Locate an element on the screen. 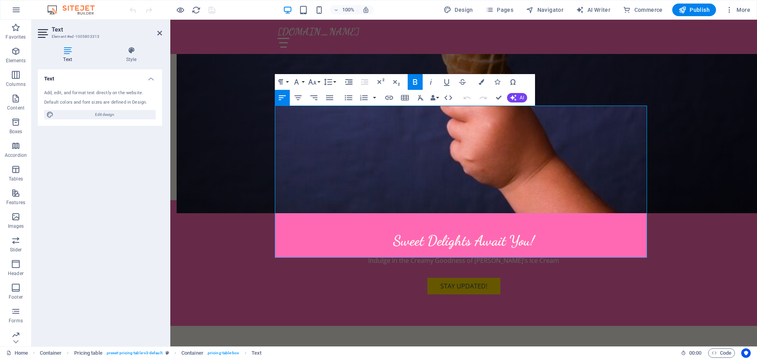 Image resolution: width=757 pixels, height=359 pixels. p: Favorites is located at coordinates (15, 37).